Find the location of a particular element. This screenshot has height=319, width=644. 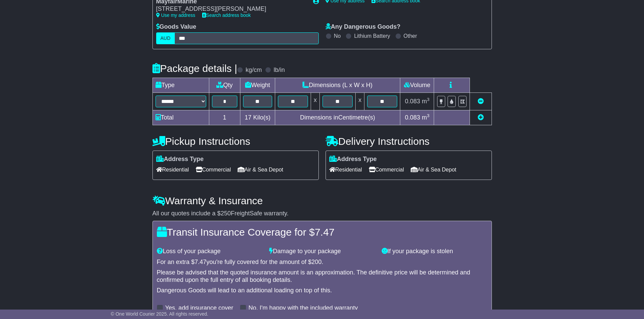

label: AUD is located at coordinates (165, 38).